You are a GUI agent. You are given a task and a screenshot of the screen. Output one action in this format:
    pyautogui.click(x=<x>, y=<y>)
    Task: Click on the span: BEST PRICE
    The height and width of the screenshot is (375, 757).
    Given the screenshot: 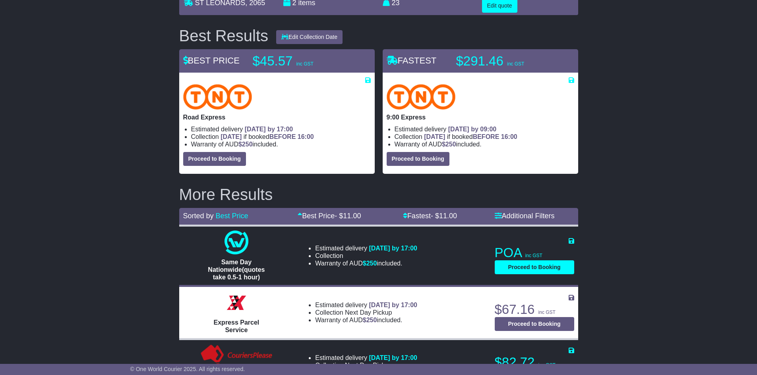 What is the action you would take?
    pyautogui.click(x=211, y=60)
    